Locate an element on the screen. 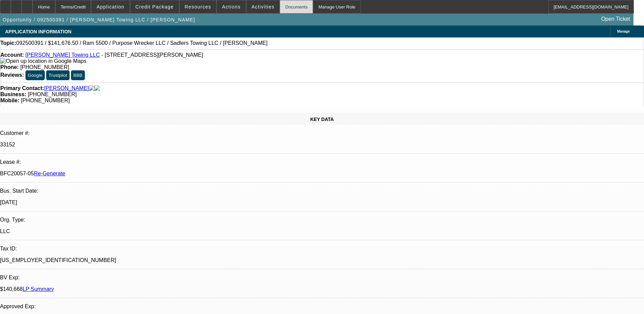  a: LP Summary is located at coordinates (38, 288).